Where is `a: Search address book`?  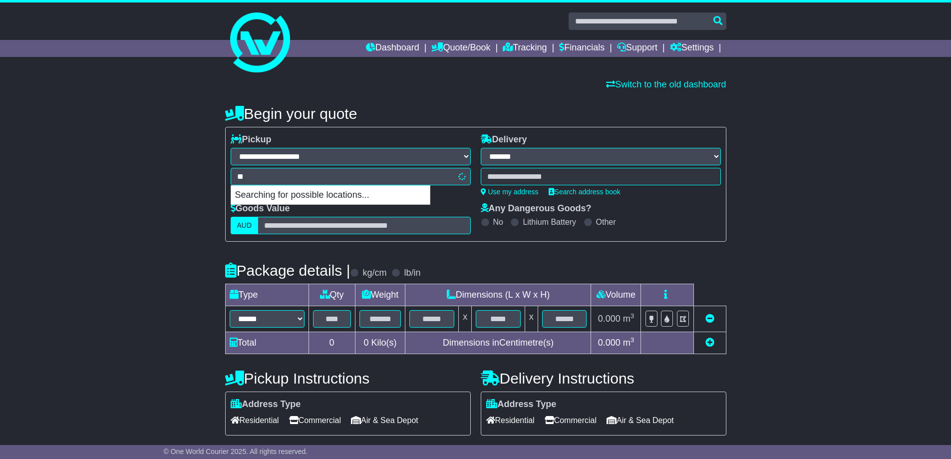 a: Search address book is located at coordinates (585, 192).